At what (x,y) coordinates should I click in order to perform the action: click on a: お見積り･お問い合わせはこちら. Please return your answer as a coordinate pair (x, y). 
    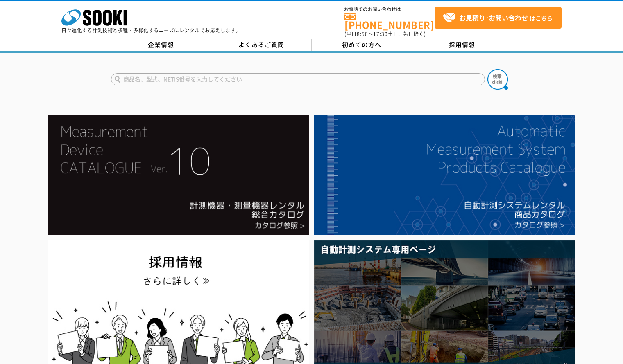
    Looking at the image, I should click on (498, 18).